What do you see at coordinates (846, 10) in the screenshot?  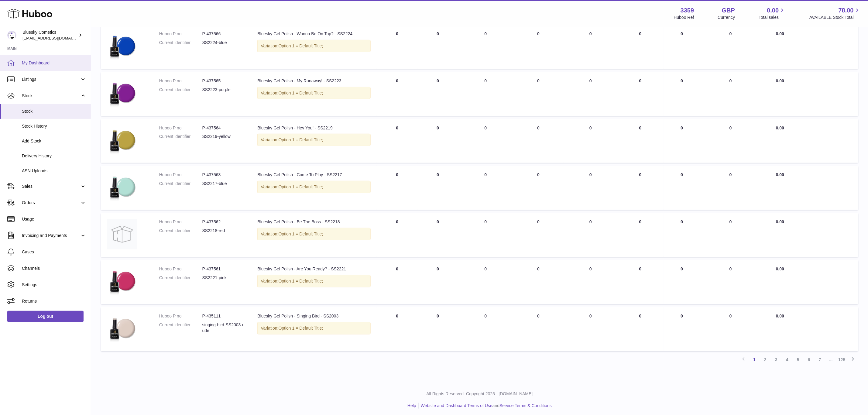 I see `span: 78.00` at bounding box center [846, 10].